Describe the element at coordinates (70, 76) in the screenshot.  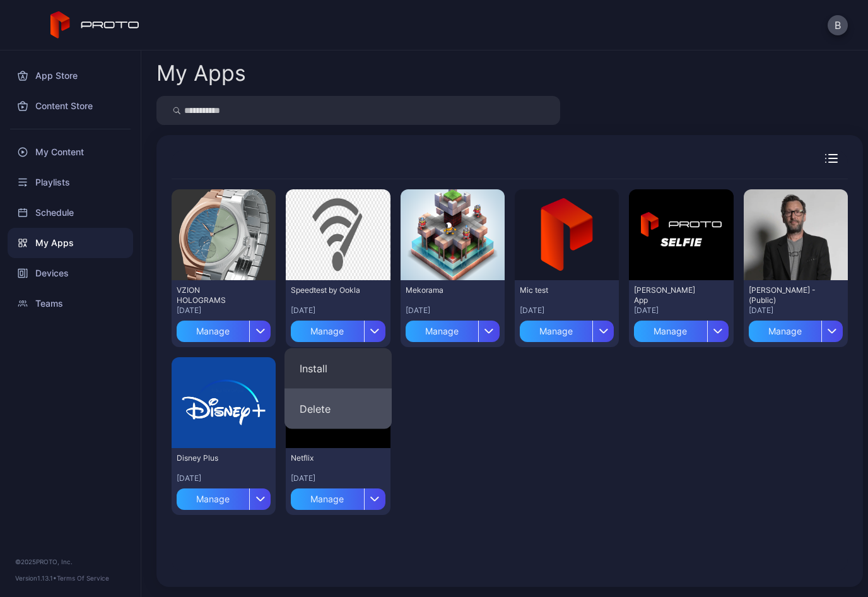
I see `div: App Store` at that location.